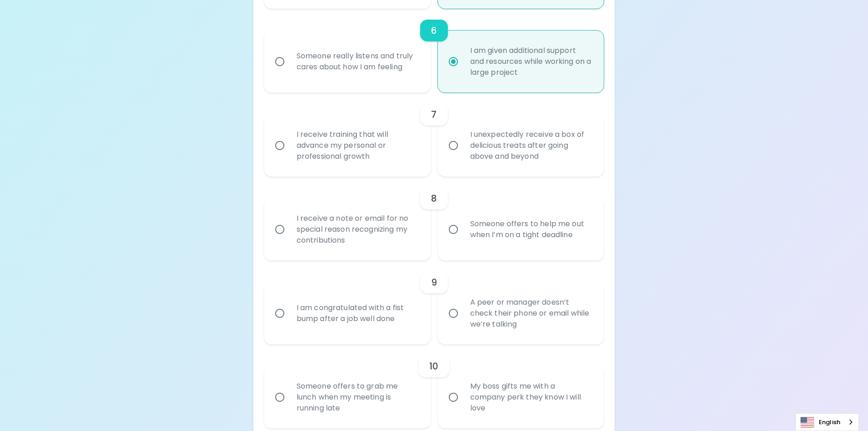 The image size is (868, 431). Describe the element at coordinates (358, 229) in the screenshot. I see `div: I receive a note or email for no special reason recognizing my contributions` at that location.